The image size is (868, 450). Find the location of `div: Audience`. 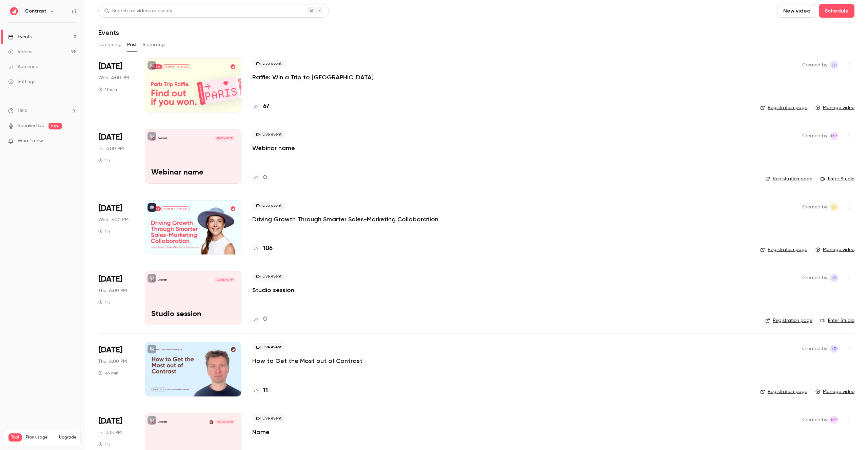

div: Audience is located at coordinates (23, 67).